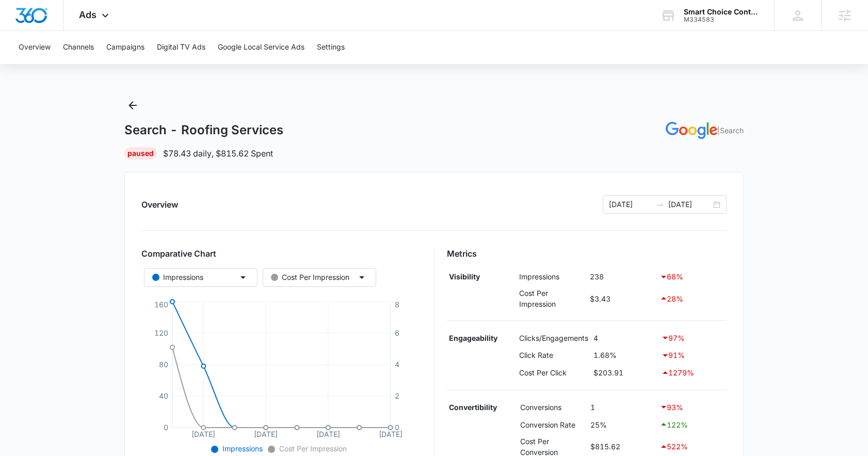  What do you see at coordinates (553, 337) in the screenshot?
I see `td: Clicks/Engagements` at bounding box center [553, 337].